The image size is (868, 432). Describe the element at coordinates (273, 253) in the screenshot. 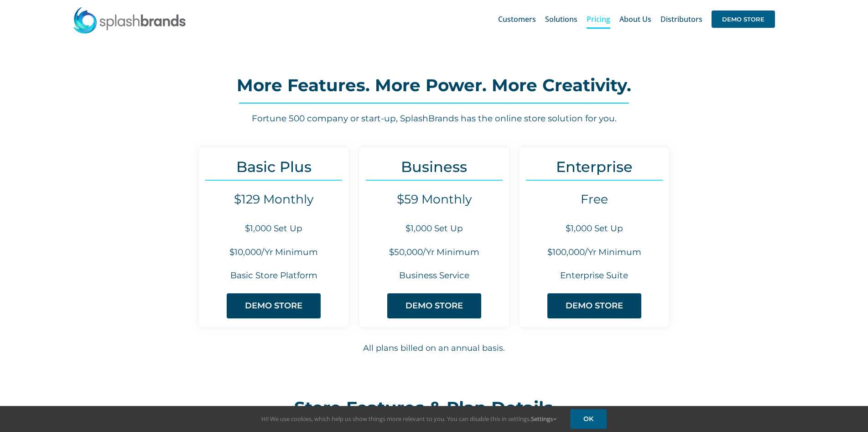

I see `h6: $10,000/Yr Minimum` at that location.